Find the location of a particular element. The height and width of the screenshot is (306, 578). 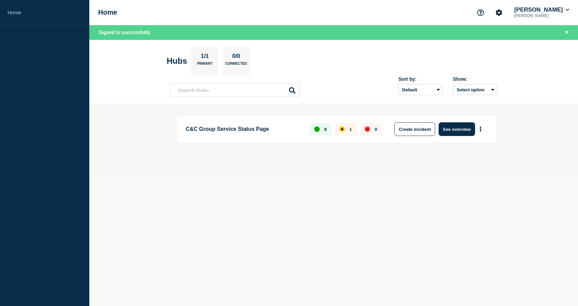

button: Support is located at coordinates (481, 13).